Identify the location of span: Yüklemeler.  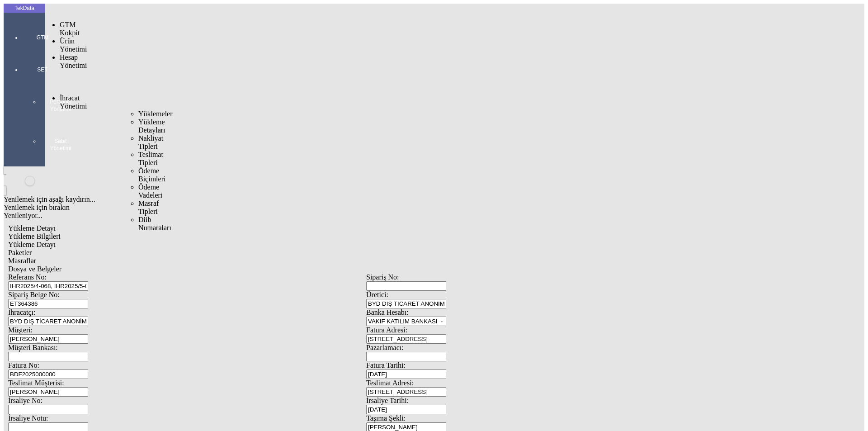
(155, 114).